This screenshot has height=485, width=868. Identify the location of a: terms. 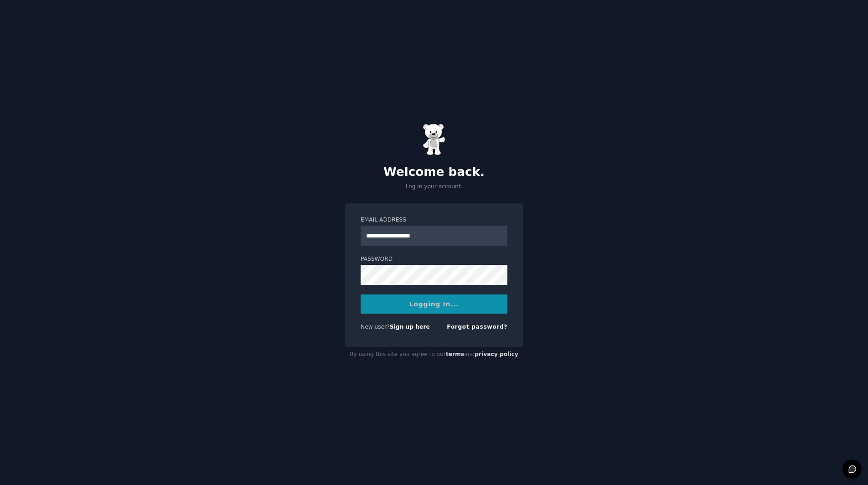
(455, 354).